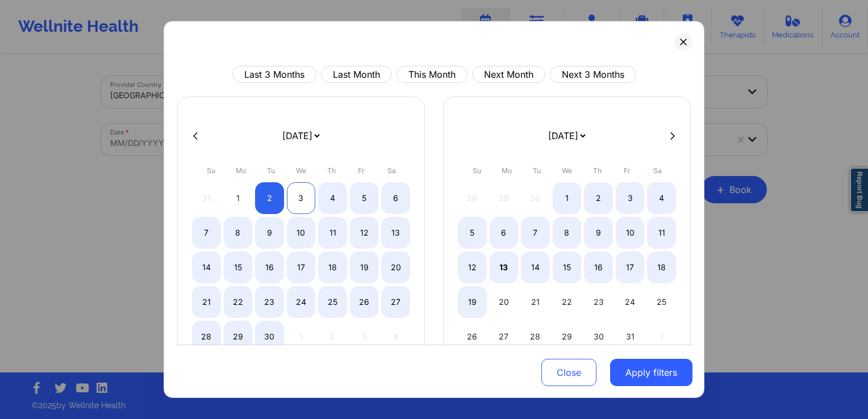 Image resolution: width=868 pixels, height=419 pixels. What do you see at coordinates (599, 302) in the screenshot?
I see `div: Thu Oct 23 2025` at bounding box center [599, 302].